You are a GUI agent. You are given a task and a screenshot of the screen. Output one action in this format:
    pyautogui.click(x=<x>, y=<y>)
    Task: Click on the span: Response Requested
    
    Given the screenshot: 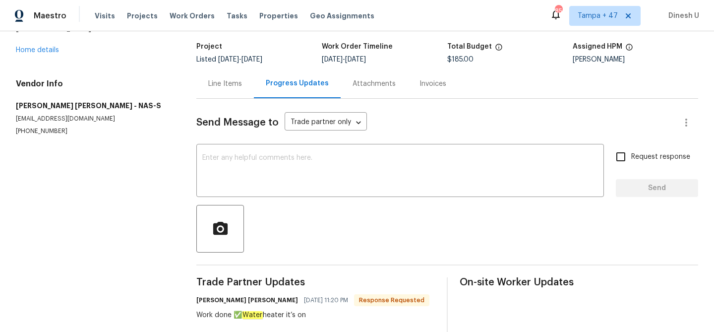 What is the action you would take?
    pyautogui.click(x=392, y=300)
    